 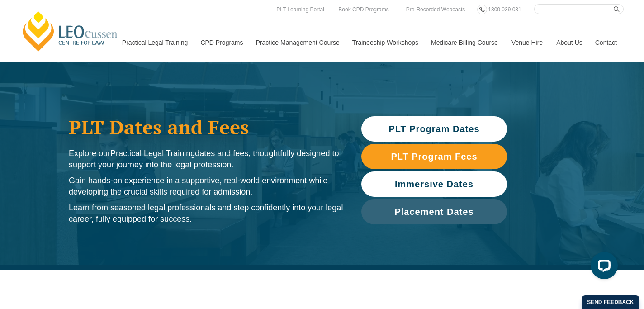 I want to click on a: Immersive Dates, so click(x=434, y=184).